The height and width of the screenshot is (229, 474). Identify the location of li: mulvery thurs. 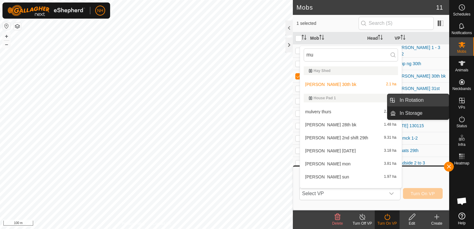
(351, 112).